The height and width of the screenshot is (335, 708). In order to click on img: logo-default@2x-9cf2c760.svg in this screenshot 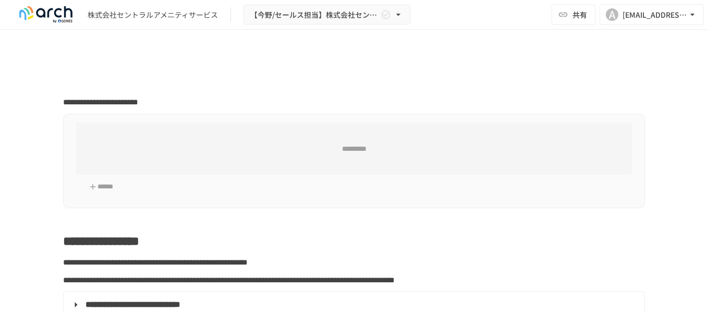, I will do `click(46, 15)`.